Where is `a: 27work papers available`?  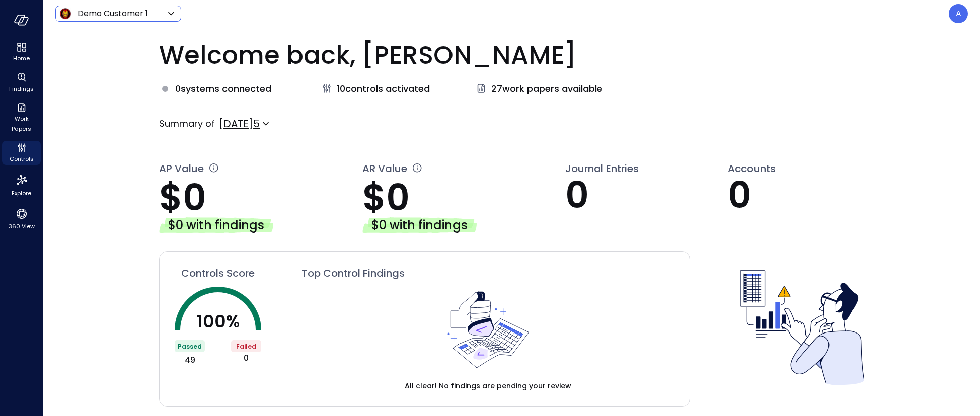
a: 27work papers available is located at coordinates (539, 88).